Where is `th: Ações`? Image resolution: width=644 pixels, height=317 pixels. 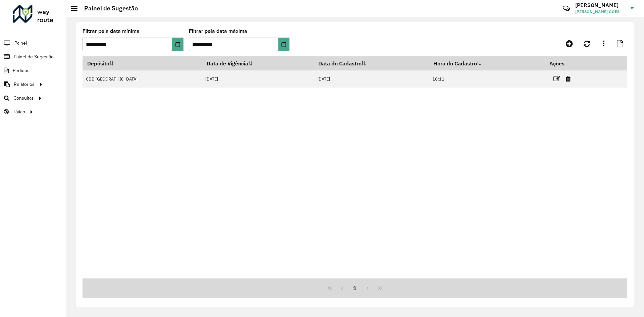 th: Ações is located at coordinates (565, 64).